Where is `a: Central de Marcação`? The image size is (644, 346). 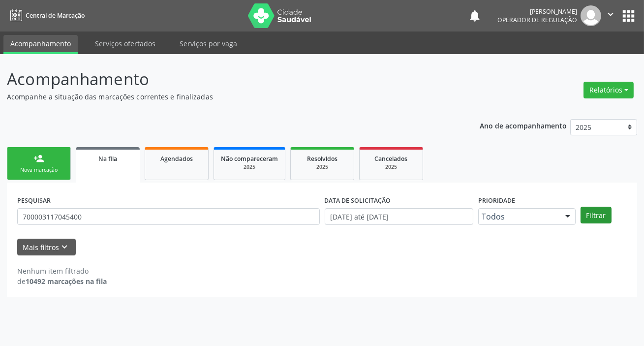 a: Central de Marcação is located at coordinates (45, 15).